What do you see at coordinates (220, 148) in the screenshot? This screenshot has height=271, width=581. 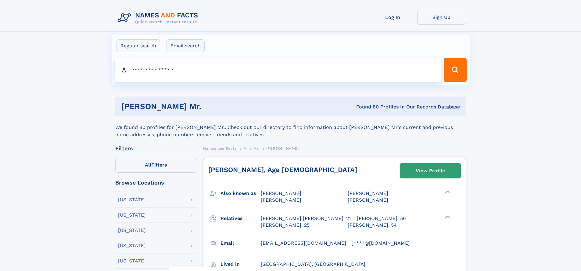 I see `a: Names and Facts` at bounding box center [220, 148].